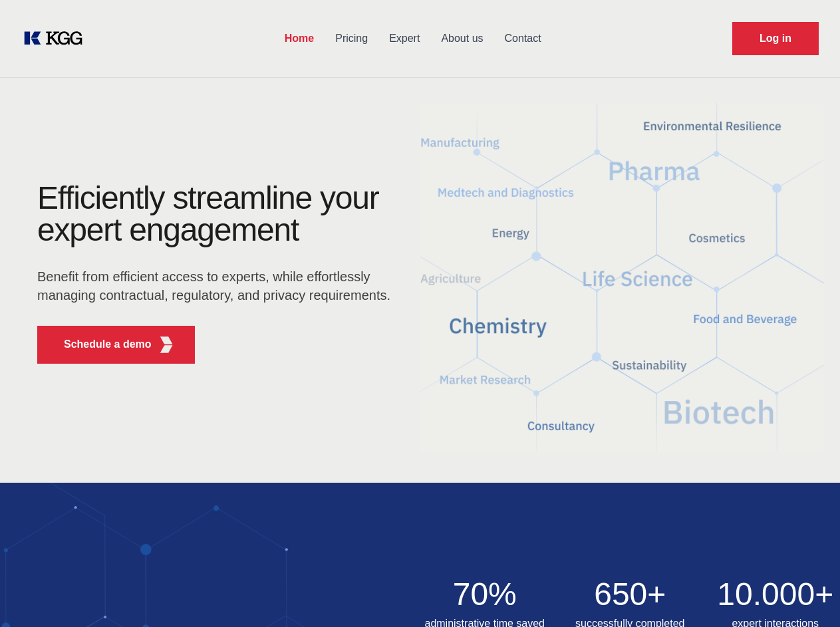  Describe the element at coordinates (523, 38) in the screenshot. I see `a: Contact` at that location.